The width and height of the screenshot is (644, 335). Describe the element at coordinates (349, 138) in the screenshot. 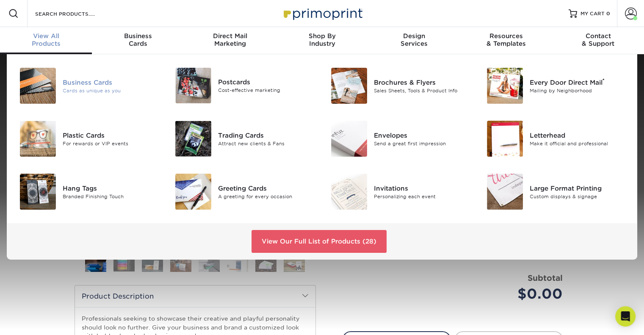

I see `img: Envelopes` at that location.